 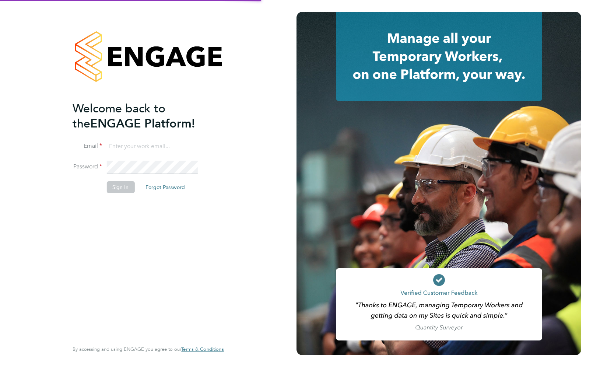 I want to click on label: Email, so click(x=87, y=146).